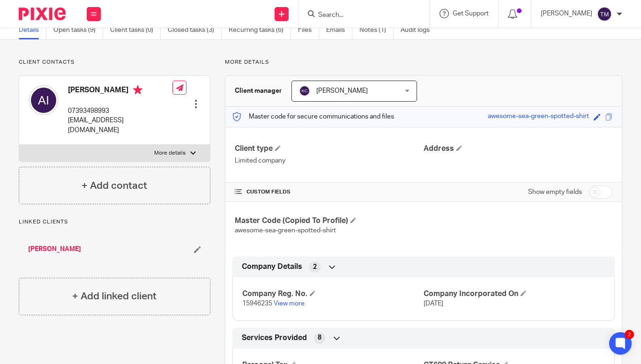 Image resolution: width=641 pixels, height=364 pixels. I want to click on a: Closed tasks (3), so click(194, 30).